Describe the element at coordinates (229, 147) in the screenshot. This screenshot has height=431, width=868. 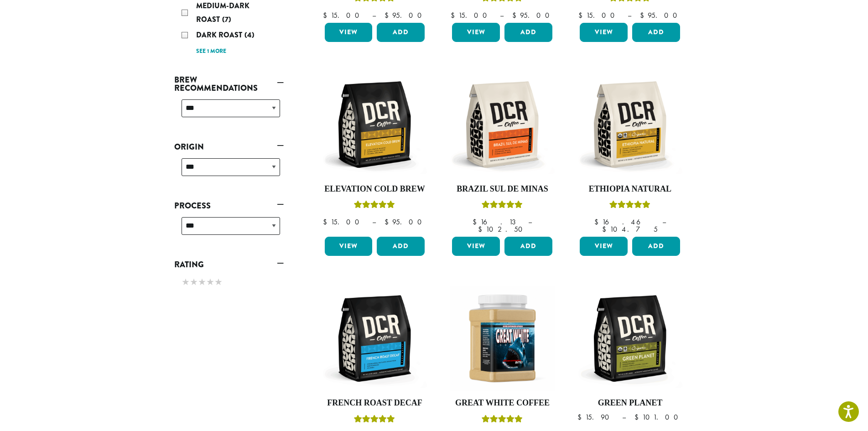
I see `a: Origin` at that location.